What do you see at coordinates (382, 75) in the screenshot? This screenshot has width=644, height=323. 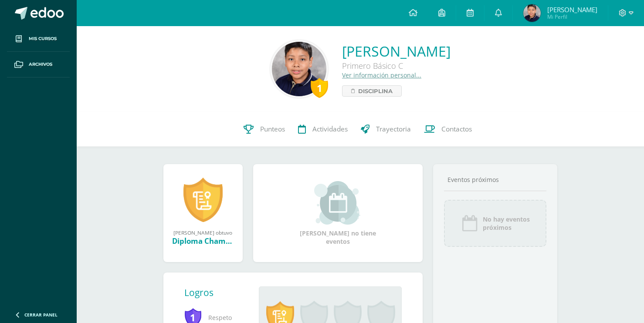 I see `a: Ver información personal...` at bounding box center [382, 75].